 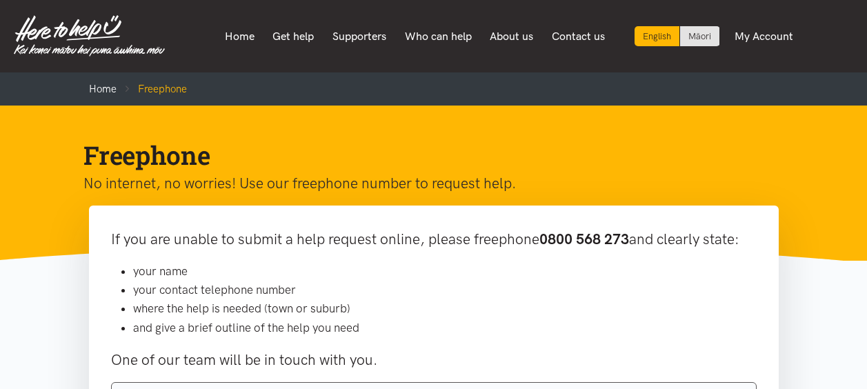 I want to click on li: Freephone, so click(x=152, y=89).